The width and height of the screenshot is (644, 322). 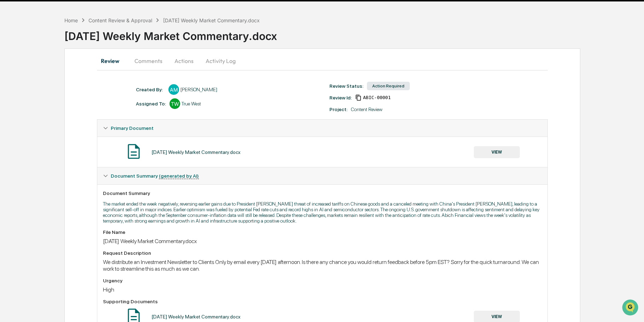 What do you see at coordinates (322, 176) in the screenshot?
I see `div: Document Summary (generated by AI)` at bounding box center [322, 176].